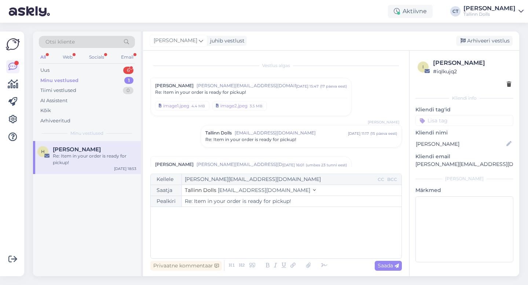  I want to click on div: ( 15 päeva eest ), so click(383, 133).